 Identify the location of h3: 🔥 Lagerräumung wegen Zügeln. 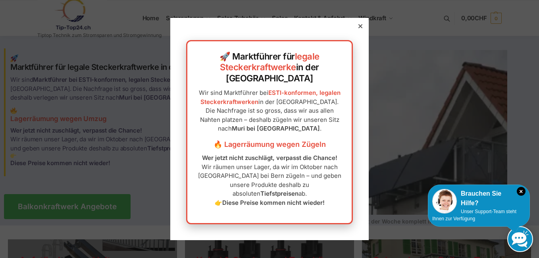
(269, 144).